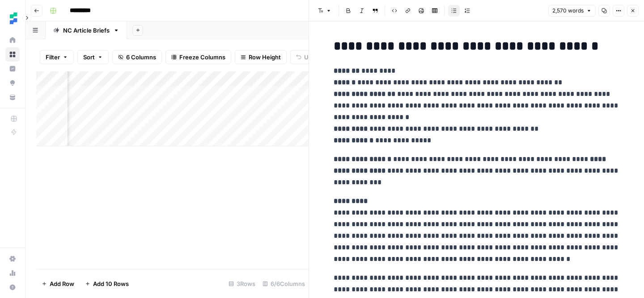 Image resolution: width=644 pixels, height=298 pixels. I want to click on button: Help + Support, so click(12, 288).